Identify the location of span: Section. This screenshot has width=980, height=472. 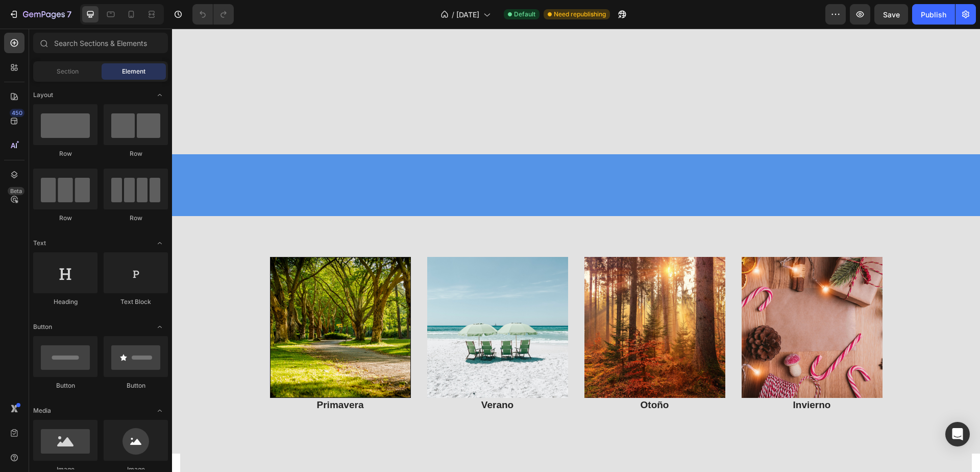
(67, 72).